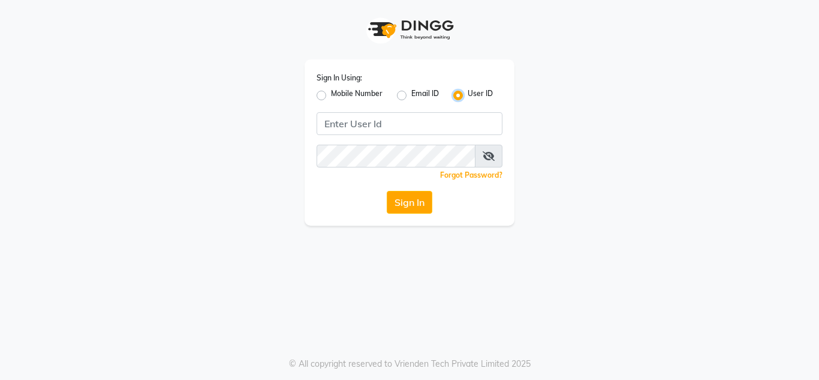  What do you see at coordinates (425, 95) in the screenshot?
I see `label: Email ID` at bounding box center [425, 95].